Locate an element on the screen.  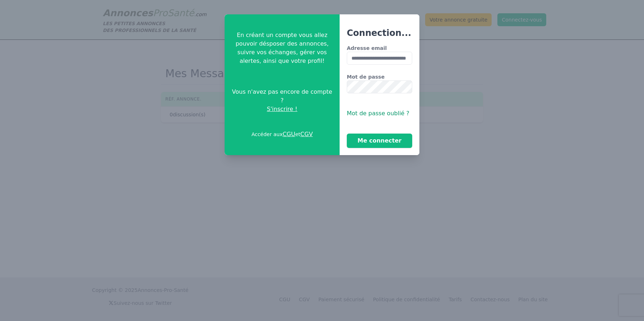
button: Me connecter is located at coordinates (380, 141).